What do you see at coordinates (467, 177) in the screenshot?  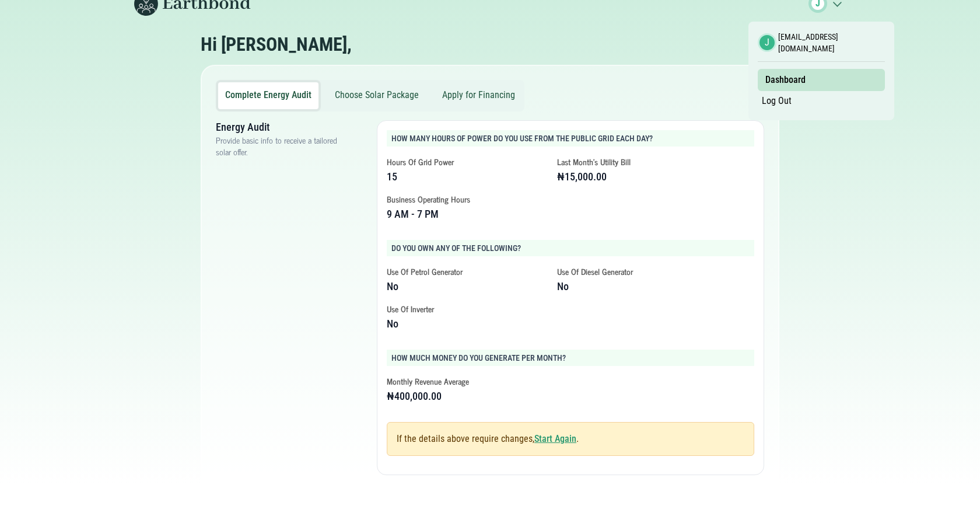 I see `h4: 15` at bounding box center [467, 177].